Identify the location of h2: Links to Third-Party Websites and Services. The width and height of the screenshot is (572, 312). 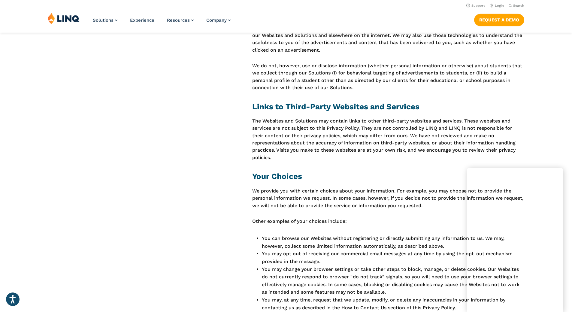
(388, 107).